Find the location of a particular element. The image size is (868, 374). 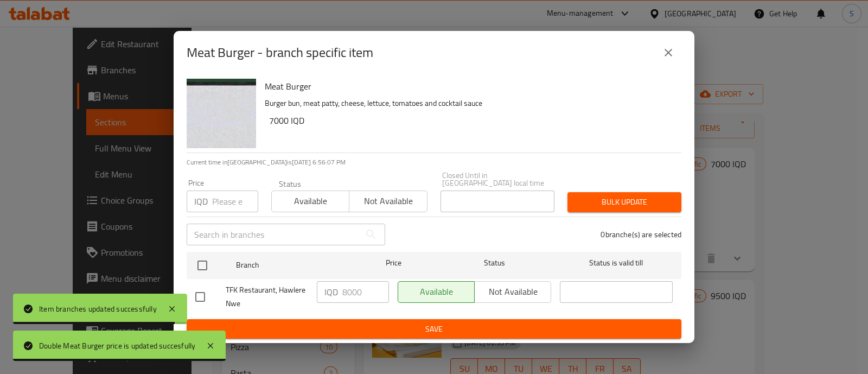

span: Not available is located at coordinates (388, 201).